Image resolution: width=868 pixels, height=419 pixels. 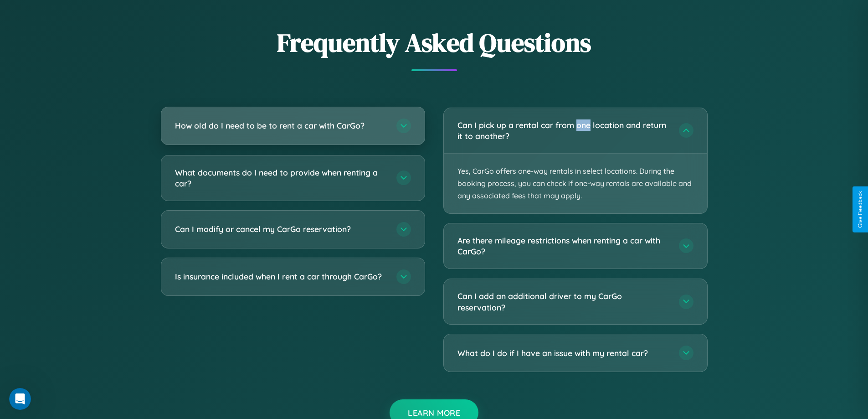 What do you see at coordinates (564, 302) in the screenshot?
I see `h3: Can I add an additional driver to my CarGo reservation?` at bounding box center [564, 302].